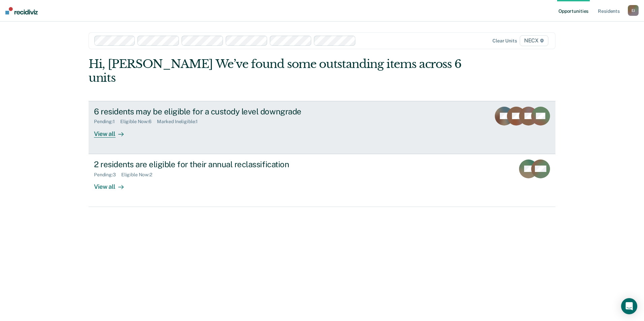 The height and width of the screenshot is (321, 644). I want to click on div: Clear units, so click(504, 41).